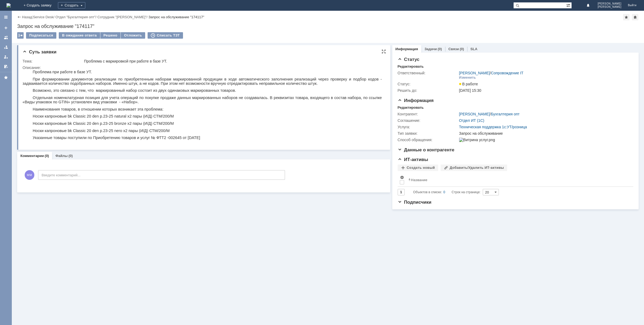 This screenshot has height=325, width=644. What do you see at coordinates (472, 121) in the screenshot?
I see `a: Отдел ИТ (1С)` at bounding box center [472, 121].